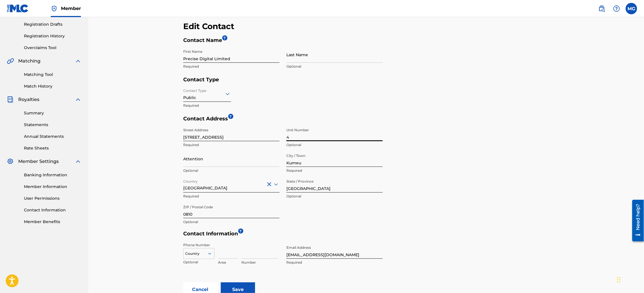  What do you see at coordinates (631, 8) in the screenshot?
I see `div: User Menu` at bounding box center [631, 8].